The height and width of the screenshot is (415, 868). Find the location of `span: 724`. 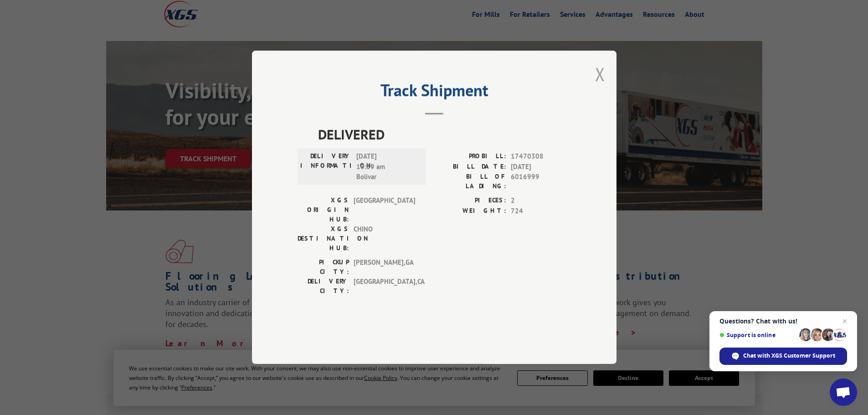

span: 724 is located at coordinates (541, 211).